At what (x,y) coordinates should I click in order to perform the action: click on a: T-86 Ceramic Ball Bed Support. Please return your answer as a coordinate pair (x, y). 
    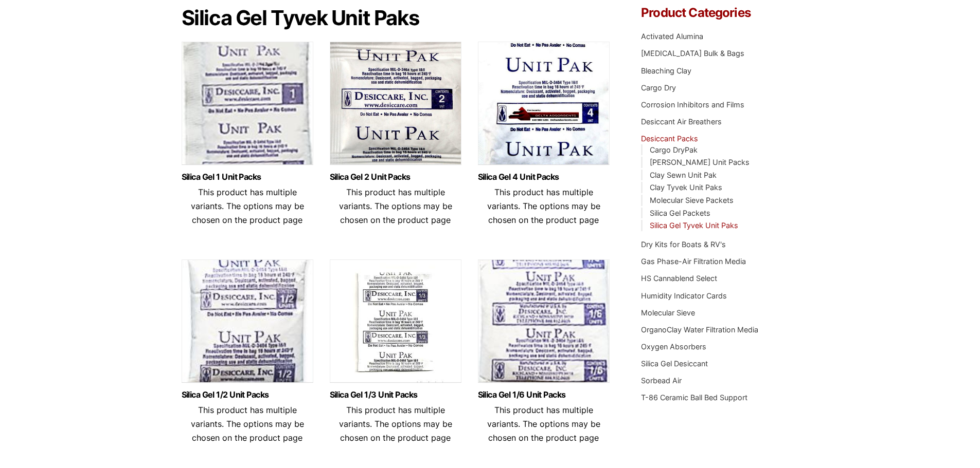
    Looking at the image, I should click on (694, 397).